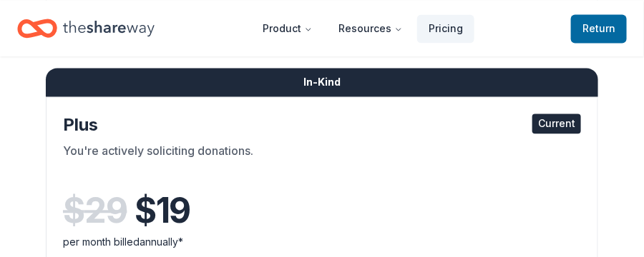 This screenshot has height=257, width=644. What do you see at coordinates (370, 28) in the screenshot?
I see `button: Resources` at bounding box center [370, 28].